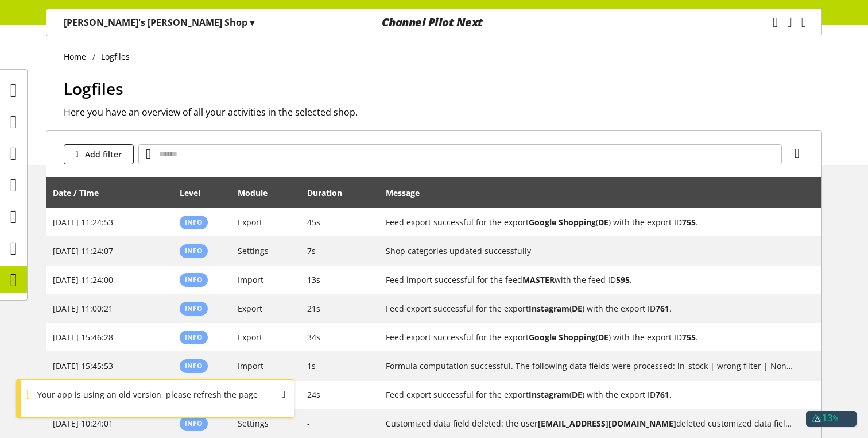  I want to click on div: Date / Time, so click(82, 192).